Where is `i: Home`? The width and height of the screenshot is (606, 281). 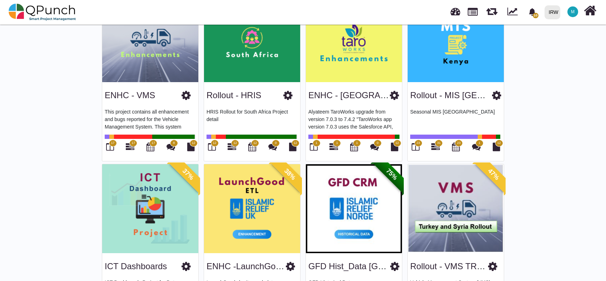 i: Home is located at coordinates (590, 11).